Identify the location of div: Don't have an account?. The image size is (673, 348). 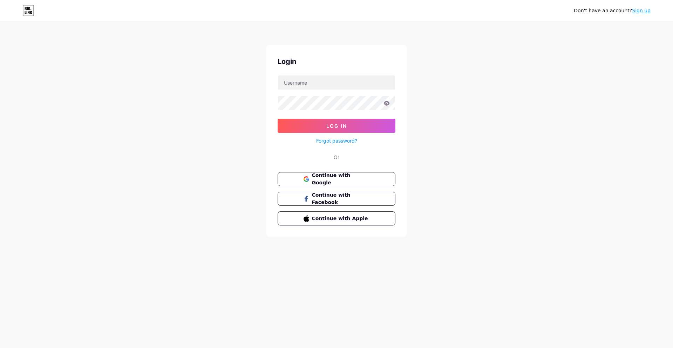
(612, 11).